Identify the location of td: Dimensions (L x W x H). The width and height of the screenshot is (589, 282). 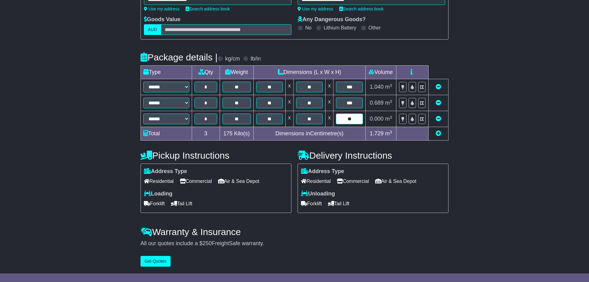
(309, 72).